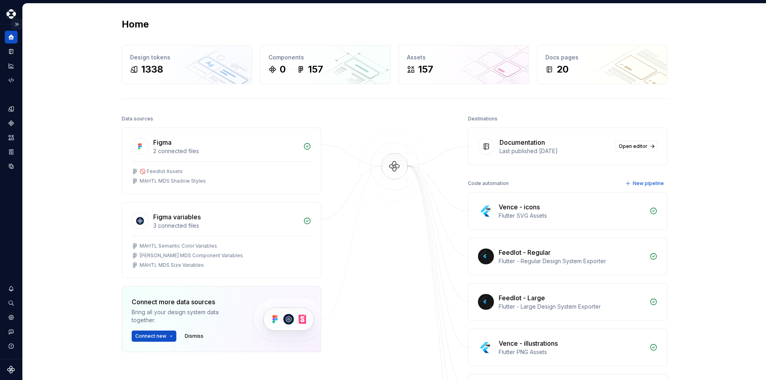 This screenshot has width=766, height=380. I want to click on div: Feedlot - Large, so click(522, 298).